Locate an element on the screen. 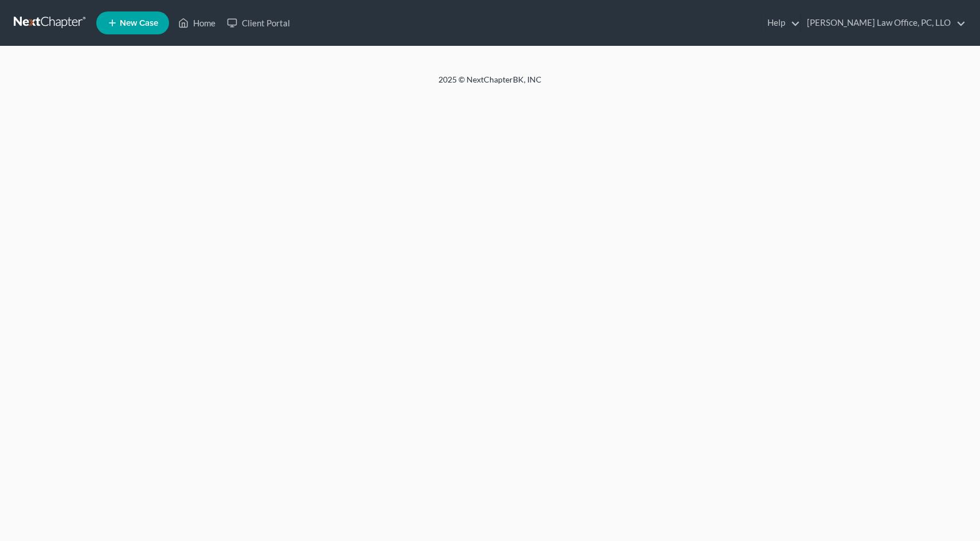 This screenshot has height=541, width=980. a: Home is located at coordinates (197, 23).